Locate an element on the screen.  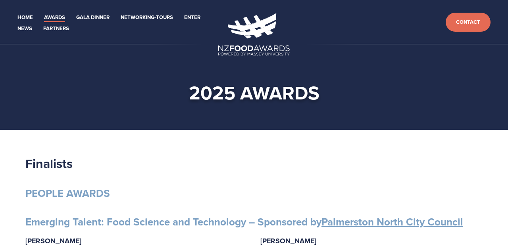
a: News is located at coordinates (25, 29).